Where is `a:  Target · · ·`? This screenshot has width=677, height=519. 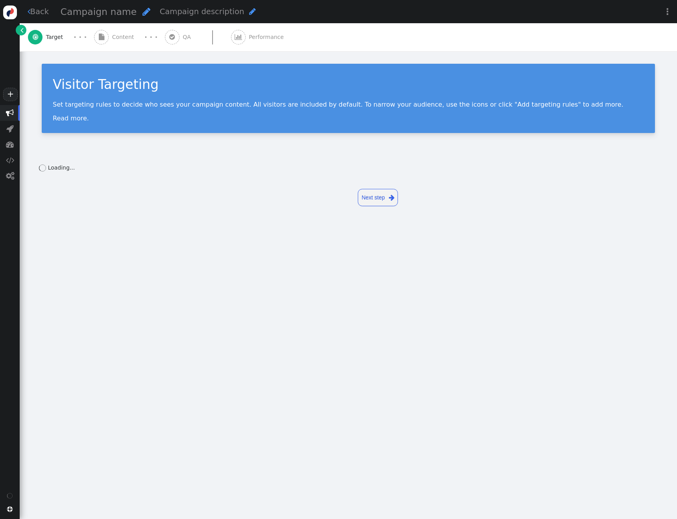 a:  Target · · · is located at coordinates (61, 37).